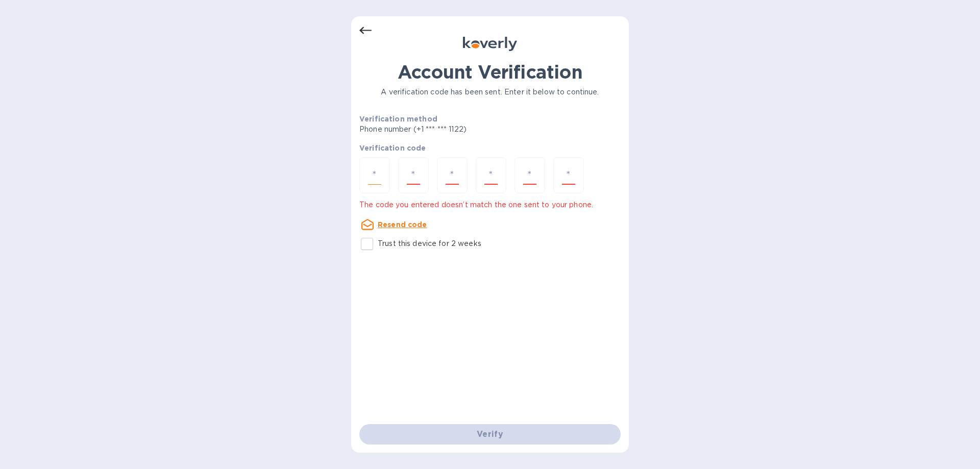 The height and width of the screenshot is (469, 980). I want to click on p: Trust this device for 2 weeks, so click(429, 244).